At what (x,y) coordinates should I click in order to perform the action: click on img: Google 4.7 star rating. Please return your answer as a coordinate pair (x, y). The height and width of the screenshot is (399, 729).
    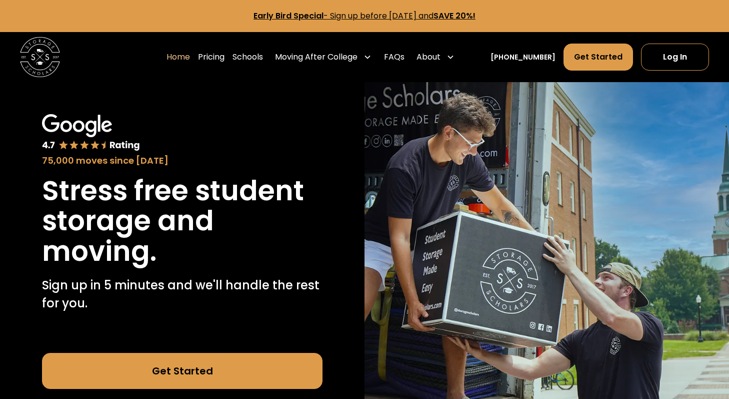
    Looking at the image, I should click on (91, 133).